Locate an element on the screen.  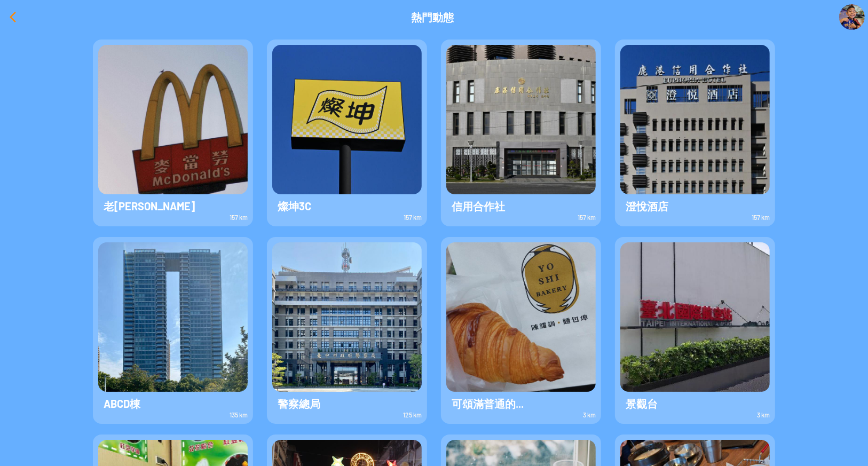
span: 信用合作社 is located at coordinates (478, 206).